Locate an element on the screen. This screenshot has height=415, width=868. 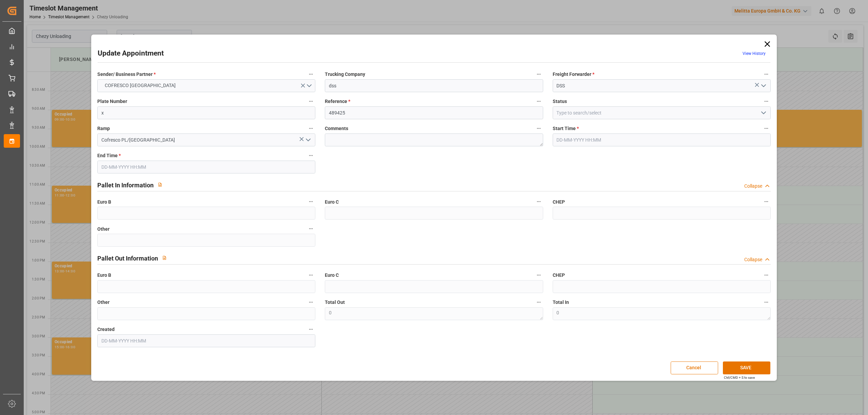
button: Reference * is located at coordinates (538, 101).